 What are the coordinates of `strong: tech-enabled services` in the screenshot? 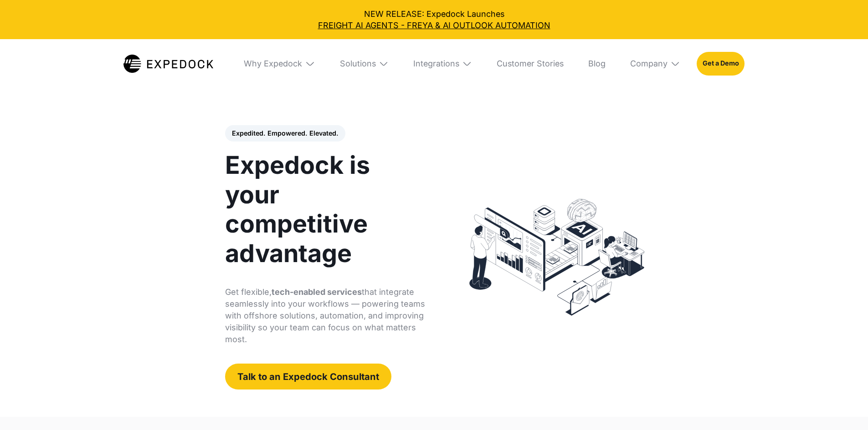 It's located at (317, 292).